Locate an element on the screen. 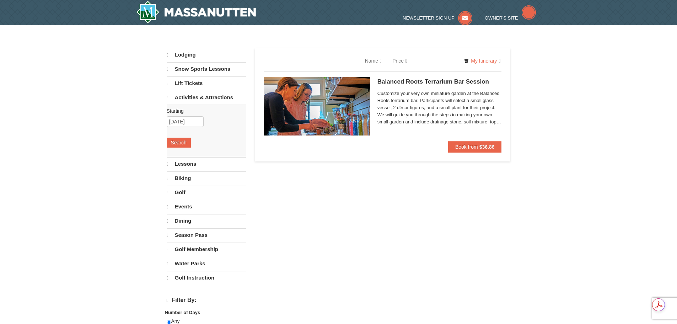 The image size is (677, 324). a: Biking is located at coordinates (206, 178).